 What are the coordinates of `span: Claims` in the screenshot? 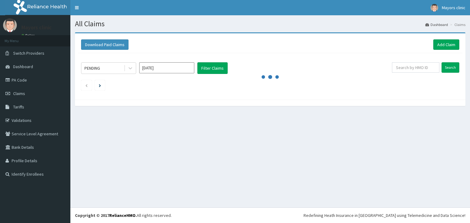 It's located at (19, 94).